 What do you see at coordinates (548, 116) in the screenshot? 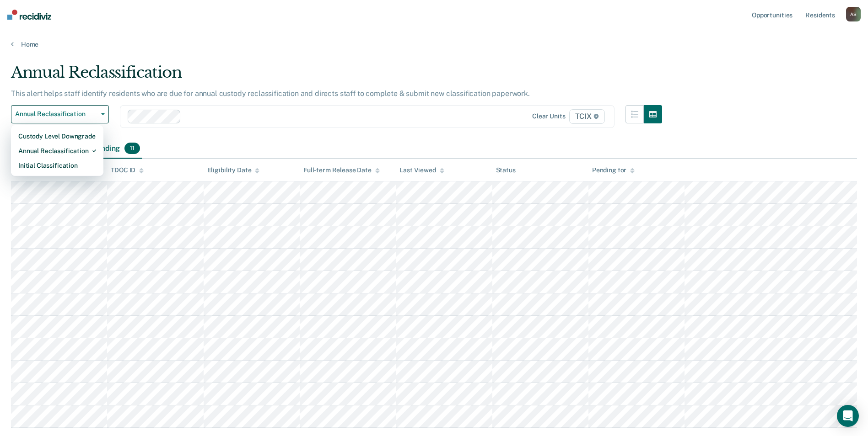
I see `div: Clear units` at bounding box center [548, 116].